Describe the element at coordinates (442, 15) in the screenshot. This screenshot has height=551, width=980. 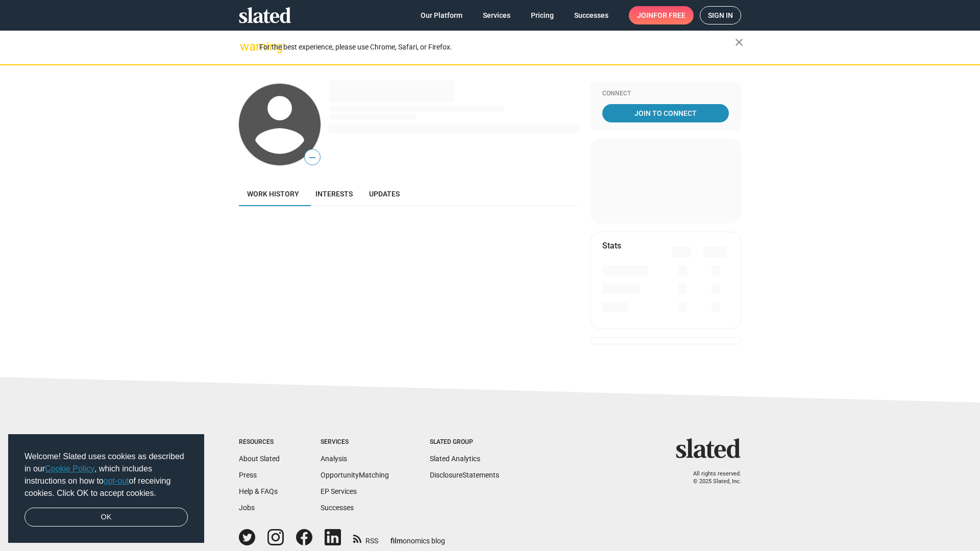
I see `a: Our Platform` at that location.